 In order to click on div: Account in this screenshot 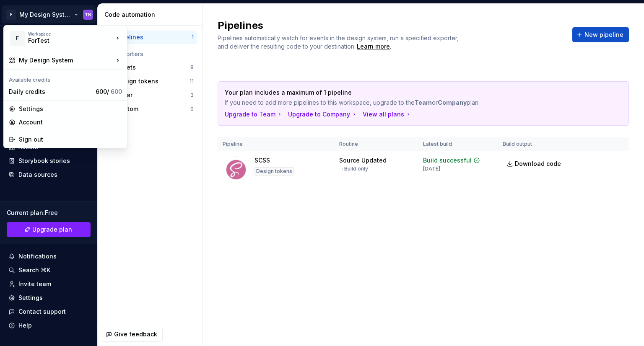, I will do `click(71, 122)`.